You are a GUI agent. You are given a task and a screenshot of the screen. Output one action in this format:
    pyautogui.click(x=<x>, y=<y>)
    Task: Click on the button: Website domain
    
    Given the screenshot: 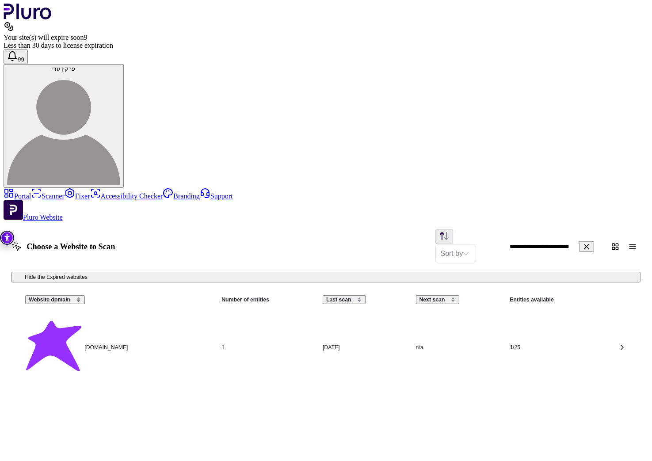 What is the action you would take?
    pyautogui.click(x=55, y=300)
    